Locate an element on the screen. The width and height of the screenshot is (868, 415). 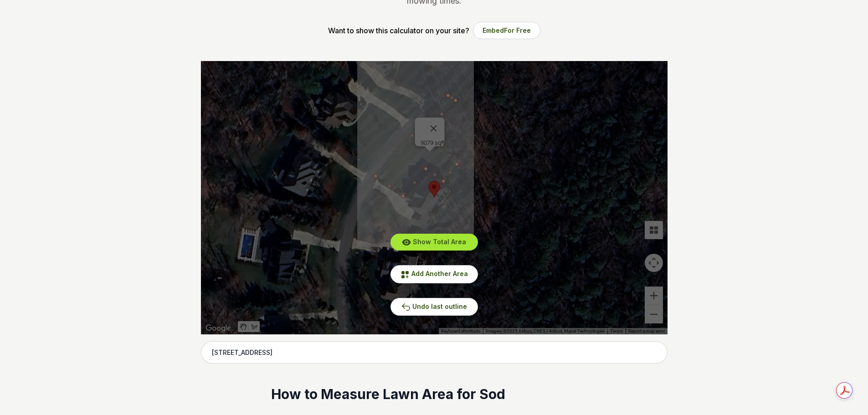
span: For Free is located at coordinates (517, 30).